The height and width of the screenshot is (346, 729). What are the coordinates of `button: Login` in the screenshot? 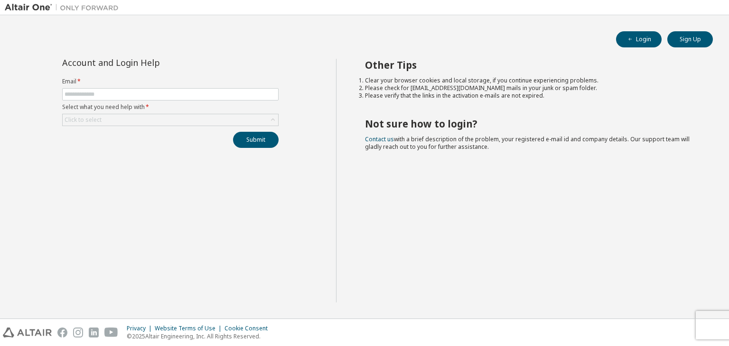 It's located at (639, 39).